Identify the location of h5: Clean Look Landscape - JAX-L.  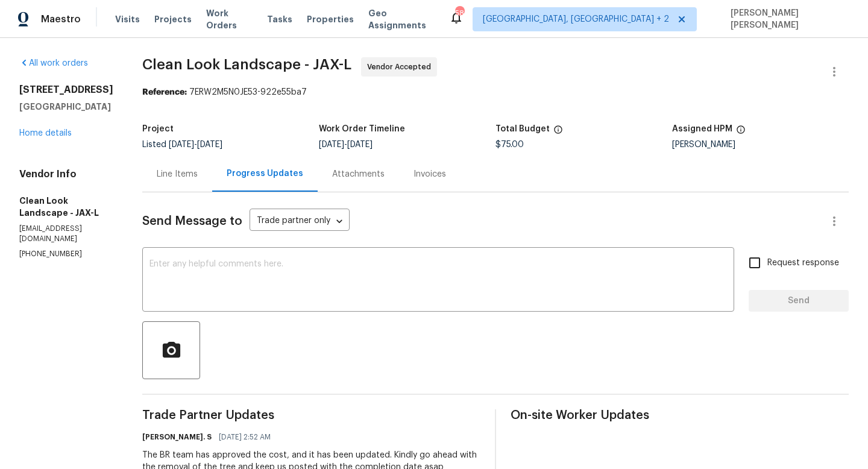
(66, 207).